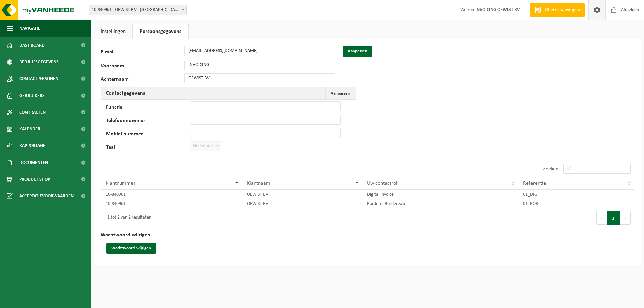 The height and width of the screenshot is (308, 644). I want to click on span: Nederlands, so click(206, 146).